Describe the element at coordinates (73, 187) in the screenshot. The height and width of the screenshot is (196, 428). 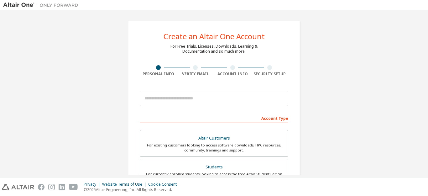
I see `img: youtube.svg` at that location.